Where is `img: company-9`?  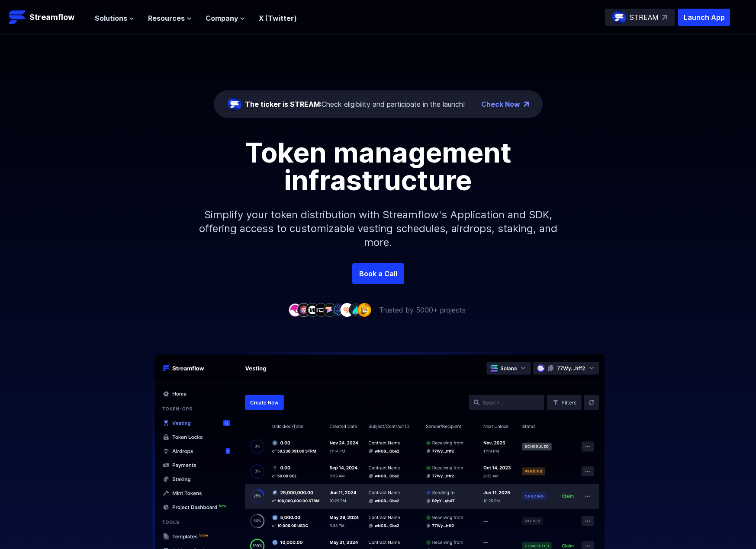
img: company-9 is located at coordinates (365, 310).